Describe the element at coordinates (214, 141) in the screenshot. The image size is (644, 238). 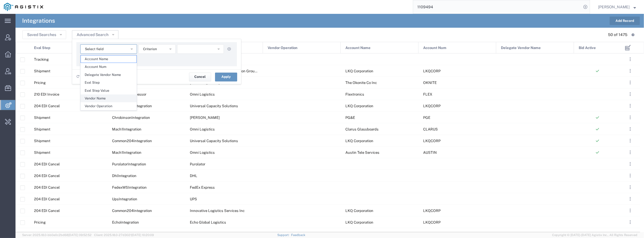
I see `span: Universal Capacity Solutions` at that location.